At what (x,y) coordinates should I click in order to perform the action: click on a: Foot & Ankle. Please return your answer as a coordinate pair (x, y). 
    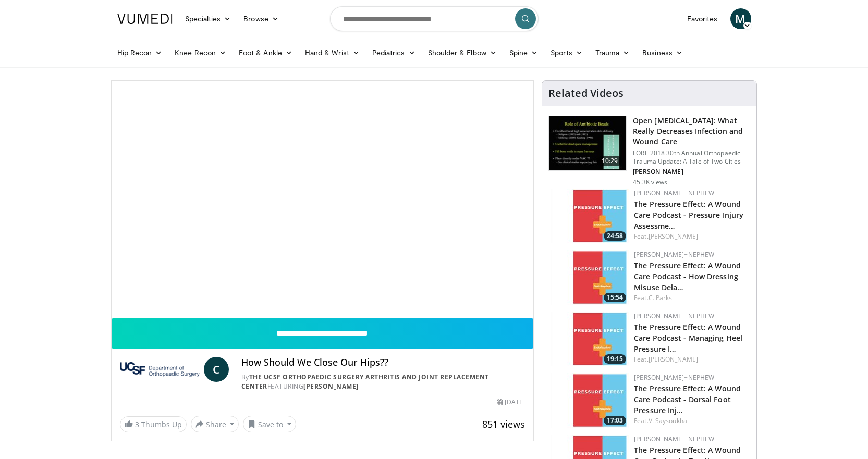
    Looking at the image, I should click on (265, 52).